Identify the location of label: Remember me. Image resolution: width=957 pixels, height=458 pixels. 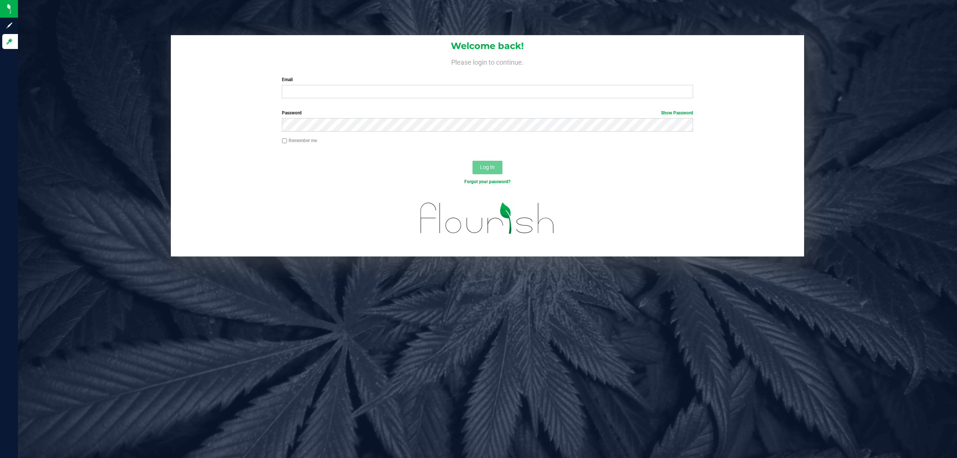
(299, 141).